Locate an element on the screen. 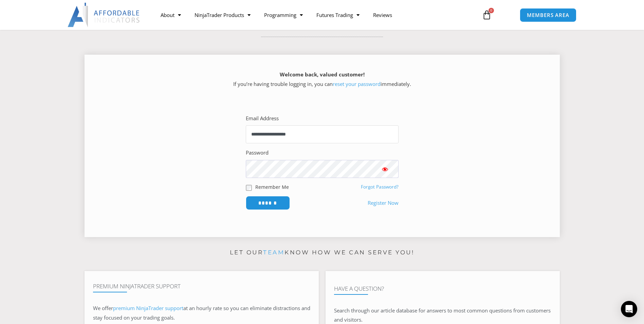  a: MEMBERS AREA is located at coordinates (547, 15).